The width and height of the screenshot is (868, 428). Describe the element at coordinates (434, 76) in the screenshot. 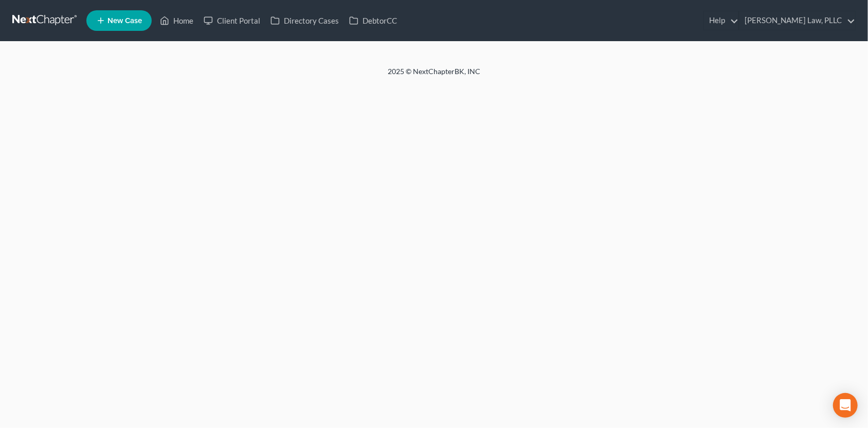

I see `div: 2025 © NextChapterBK, INC` at that location.